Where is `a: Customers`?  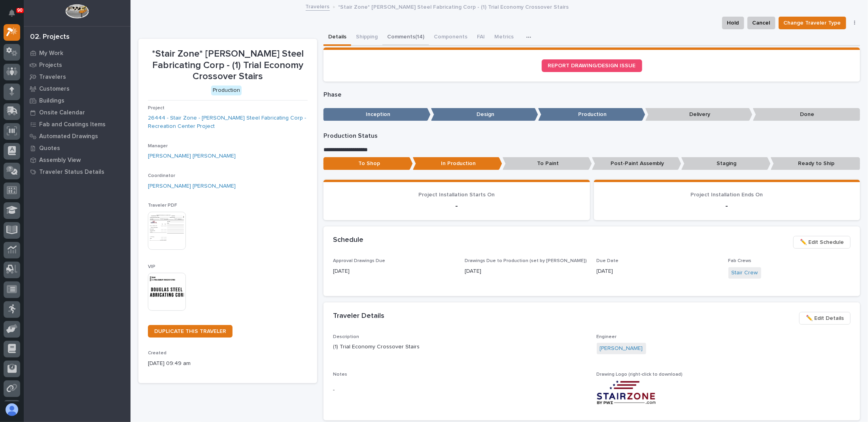
a: Customers is located at coordinates (77, 89).